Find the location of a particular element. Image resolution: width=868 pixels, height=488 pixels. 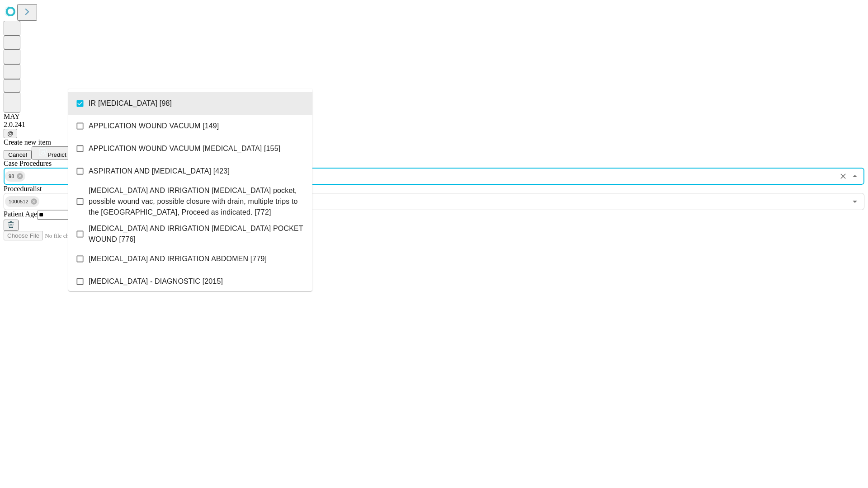

span: 1000512 is located at coordinates (19, 202).